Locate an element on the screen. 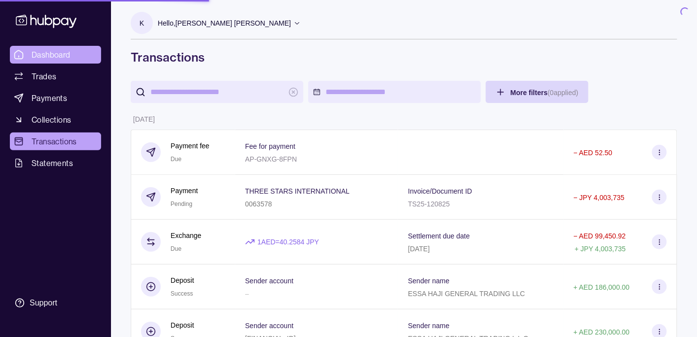  p: Invoice/Document ID is located at coordinates (440, 191).